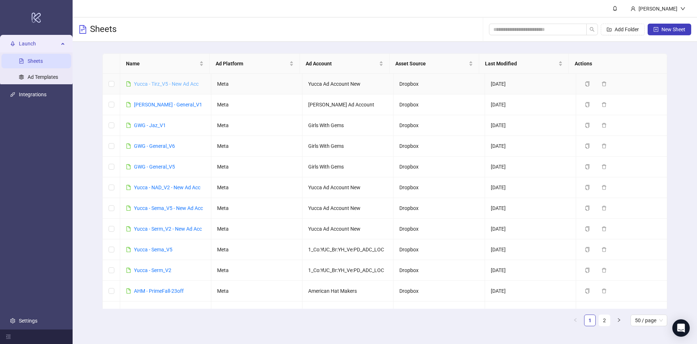  Describe the element at coordinates (576, 320) in the screenshot. I see `button: left` at that location.